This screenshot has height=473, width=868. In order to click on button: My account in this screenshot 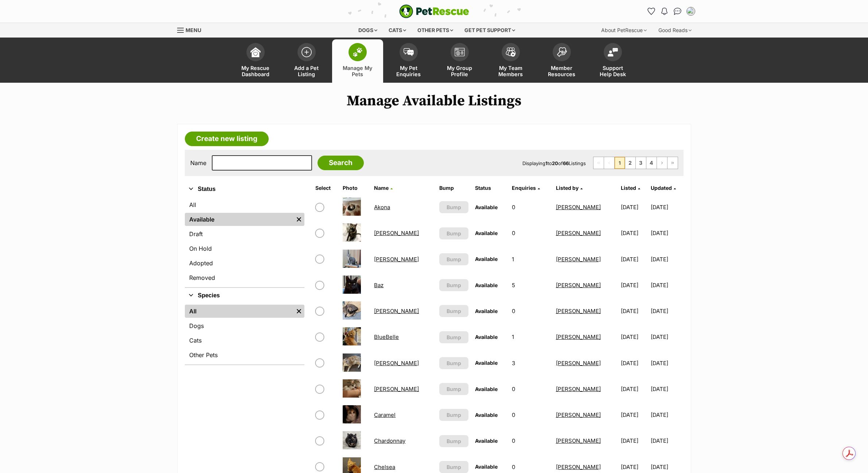, I will do `click(691, 12)`.